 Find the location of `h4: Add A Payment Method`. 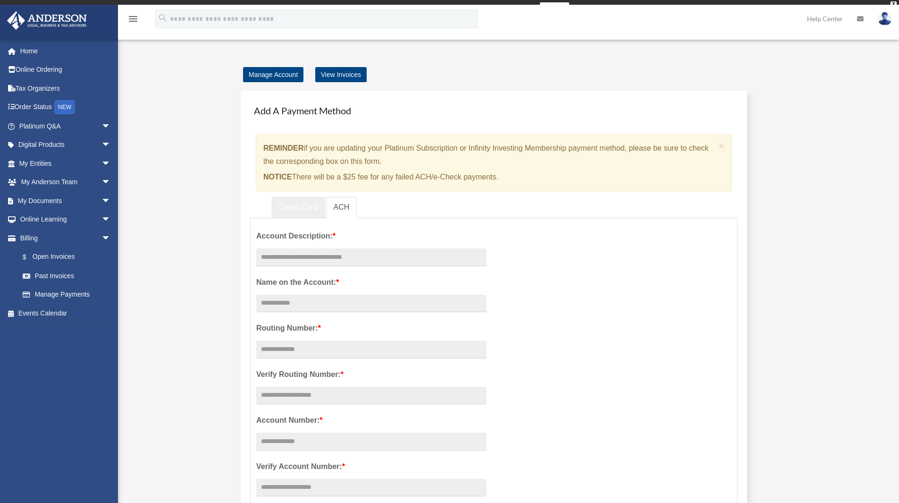

h4: Add A Payment Method is located at coordinates (494, 110).